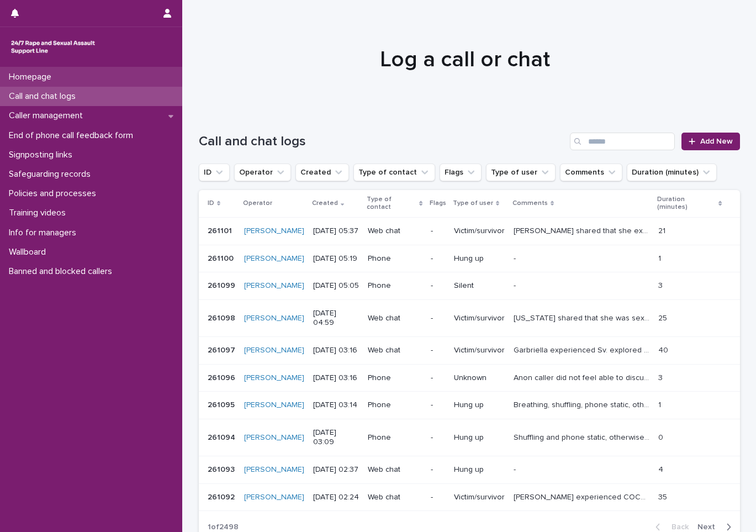  Describe the element at coordinates (222, 284) in the screenshot. I see `p: 261099` at that location.